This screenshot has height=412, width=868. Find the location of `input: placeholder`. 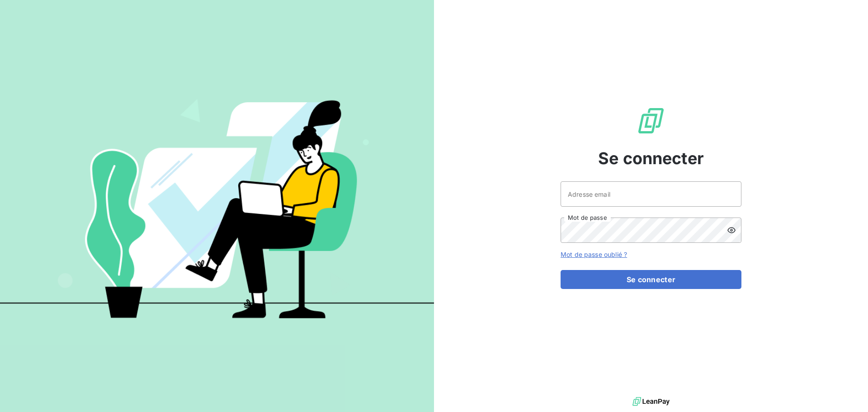

input: placeholder is located at coordinates (651, 194).